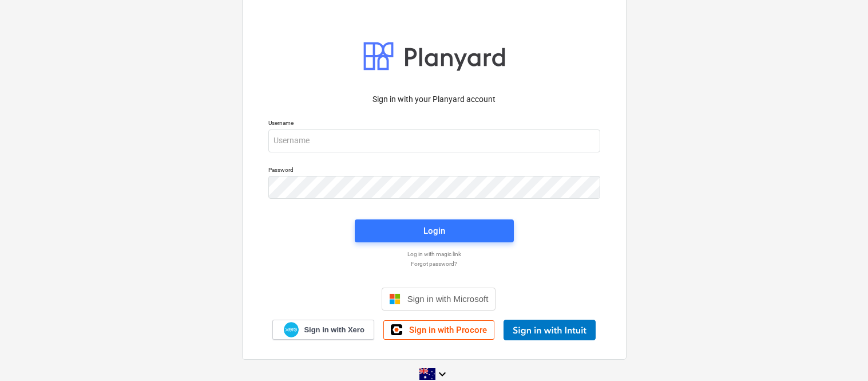  Describe the element at coordinates (334, 330) in the screenshot. I see `span: Sign in with Xero` at that location.